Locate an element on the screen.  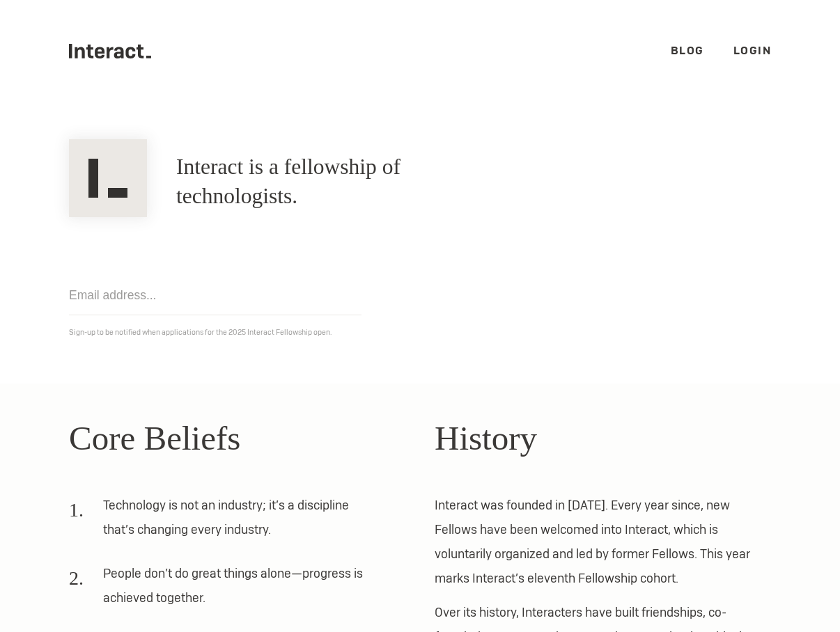
li: Technology is not an industry; it’s a discipline that’s changing every industry. is located at coordinates (222, 522).